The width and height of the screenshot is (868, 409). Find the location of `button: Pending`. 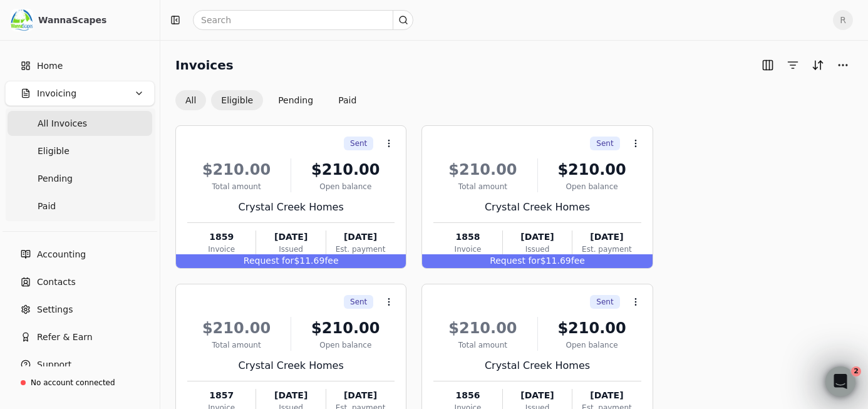

button: Pending is located at coordinates (296, 100).